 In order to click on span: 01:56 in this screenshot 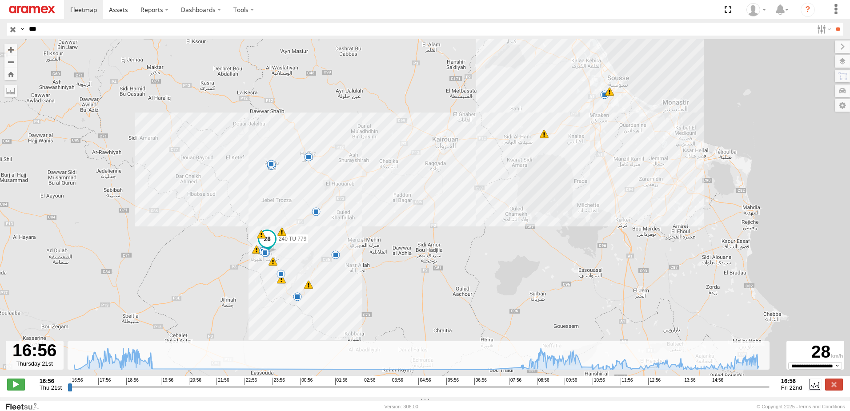, I will do `click(341, 381)`.